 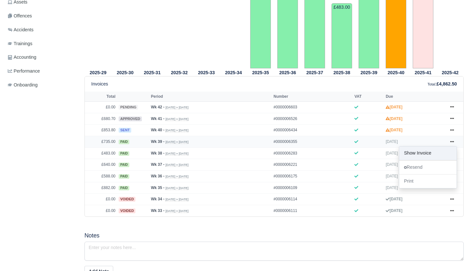 What do you see at coordinates (312, 176) in the screenshot?
I see `td: #0000006175` at bounding box center [312, 176].